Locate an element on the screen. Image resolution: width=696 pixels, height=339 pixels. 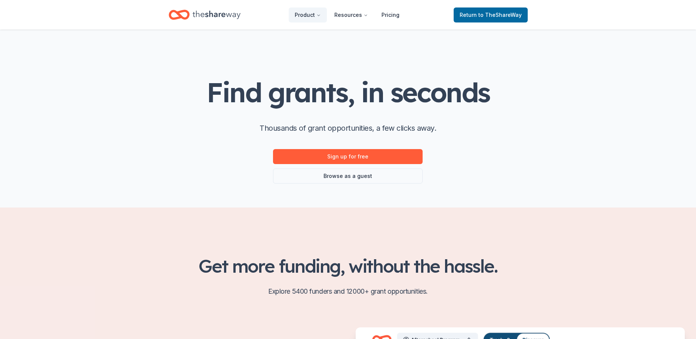
h2: Get more funding, without the hassle. is located at coordinates (348, 266).